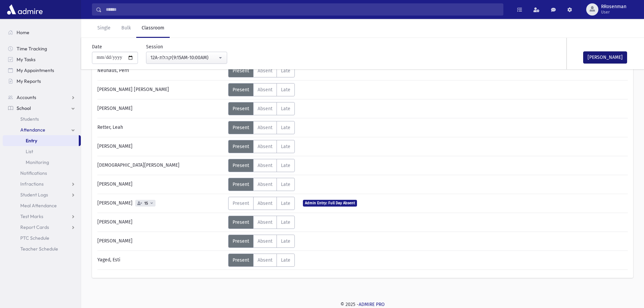  What do you see at coordinates (41, 119) in the screenshot?
I see `a: Students` at bounding box center [41, 119].